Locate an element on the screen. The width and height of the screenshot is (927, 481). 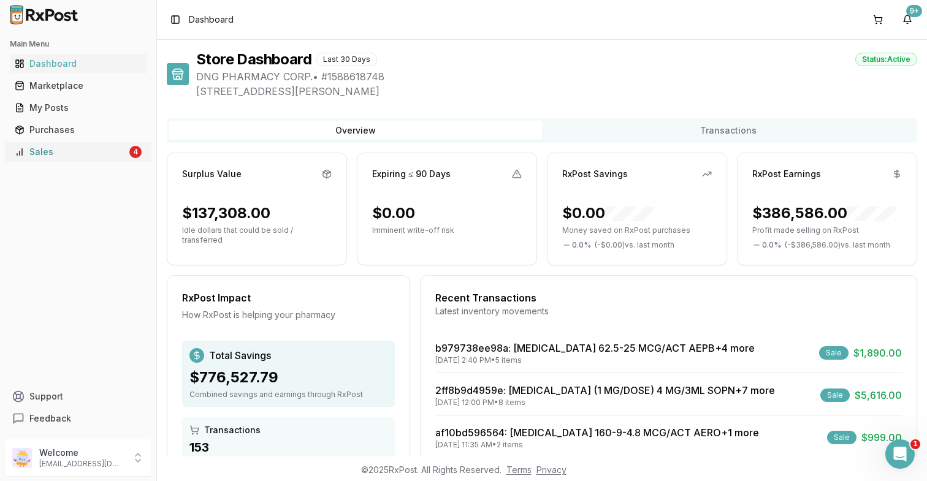
button: My Posts is located at coordinates (78, 108).